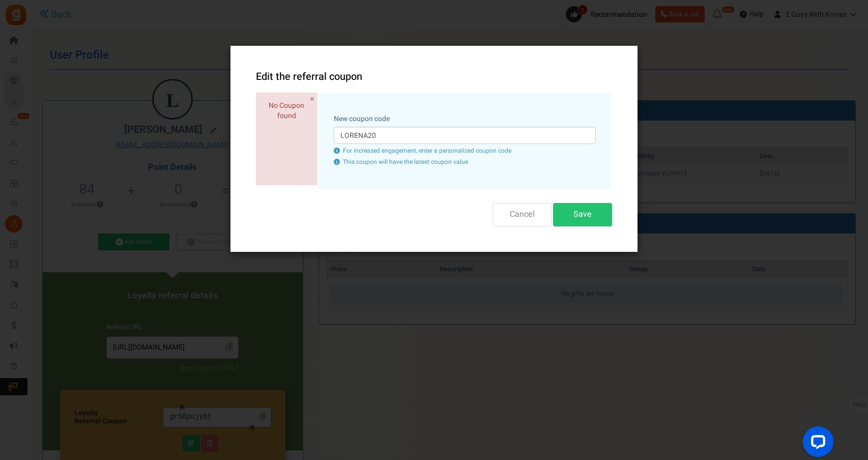 The width and height of the screenshot is (868, 460). I want to click on span: Edit the referral coupon, so click(309, 76).